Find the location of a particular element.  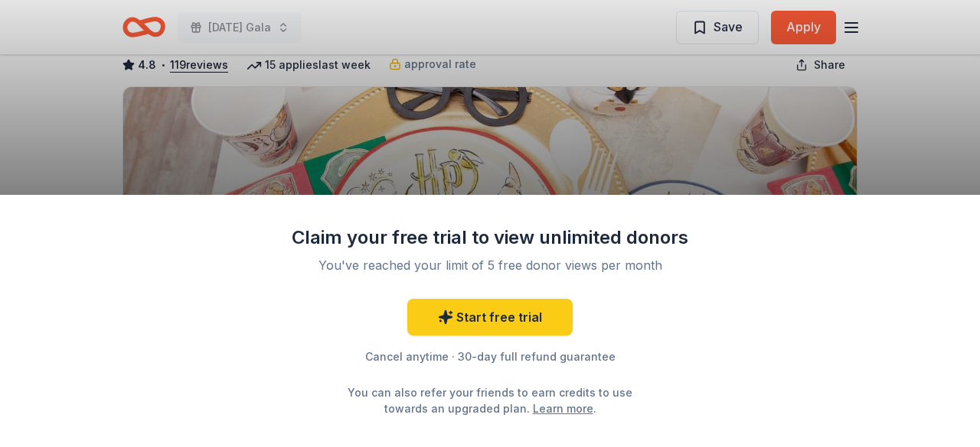

div: You can also refer your friends to earn credits to use towards an upgraded plan. . is located at coordinates (490, 400).